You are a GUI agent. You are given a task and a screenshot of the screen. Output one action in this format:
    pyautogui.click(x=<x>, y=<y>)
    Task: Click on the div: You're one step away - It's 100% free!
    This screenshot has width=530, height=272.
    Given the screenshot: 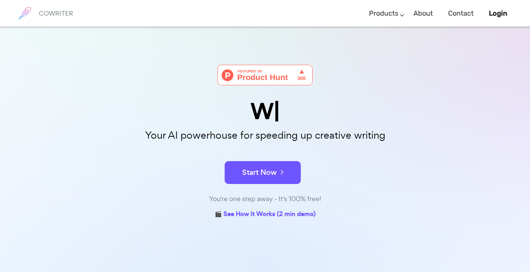 What is the action you would take?
    pyautogui.click(x=265, y=199)
    